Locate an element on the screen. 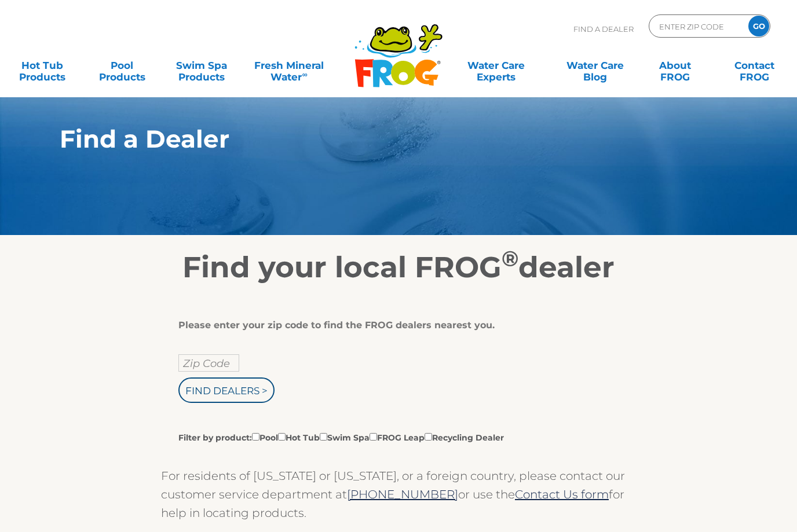 The width and height of the screenshot is (797, 532). a: Contact Us form is located at coordinates (562, 494).